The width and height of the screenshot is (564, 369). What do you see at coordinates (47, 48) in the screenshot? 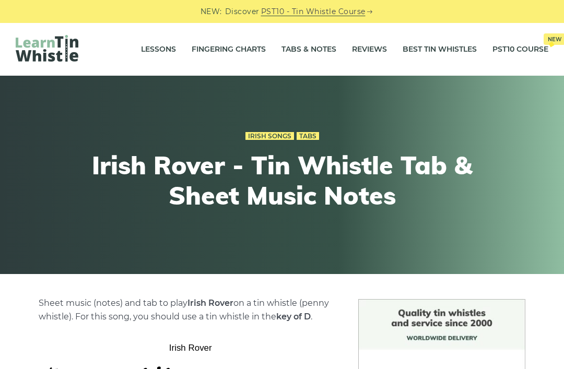
I see `img: LearnTinWhistle.com` at bounding box center [47, 48].